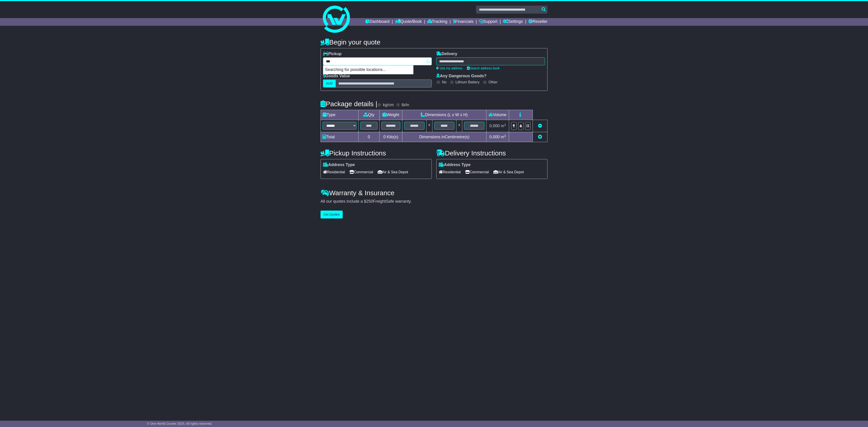  Describe the element at coordinates (336, 76) in the screenshot. I see `label: Goods Value` at that location.